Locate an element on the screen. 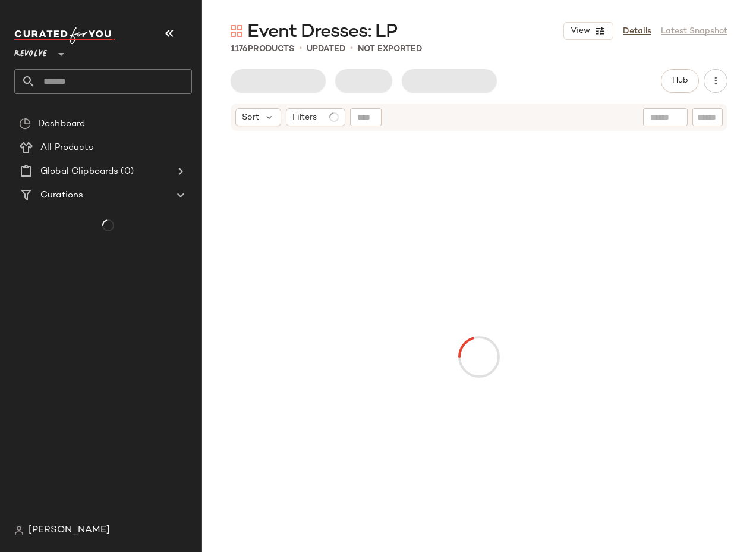 The width and height of the screenshot is (756, 552). span: Hub is located at coordinates (680, 81).